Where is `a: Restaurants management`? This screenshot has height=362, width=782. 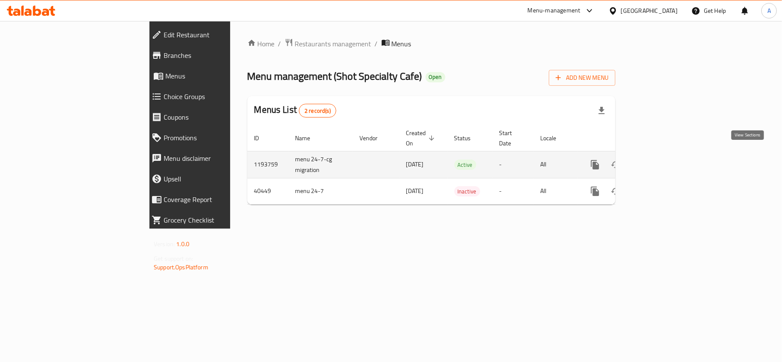
a: Restaurants management is located at coordinates (328, 44).